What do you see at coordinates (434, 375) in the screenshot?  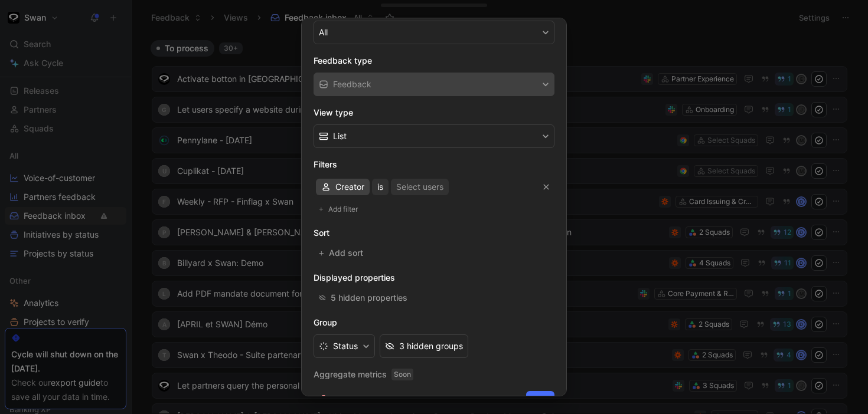 I see `h2: Aggregate metrics` at bounding box center [434, 375].